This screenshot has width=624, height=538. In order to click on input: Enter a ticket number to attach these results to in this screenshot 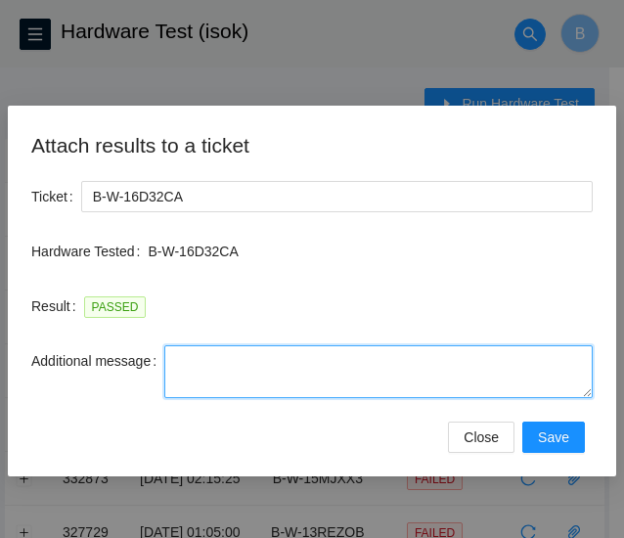, I will do `click(336, 197)`.